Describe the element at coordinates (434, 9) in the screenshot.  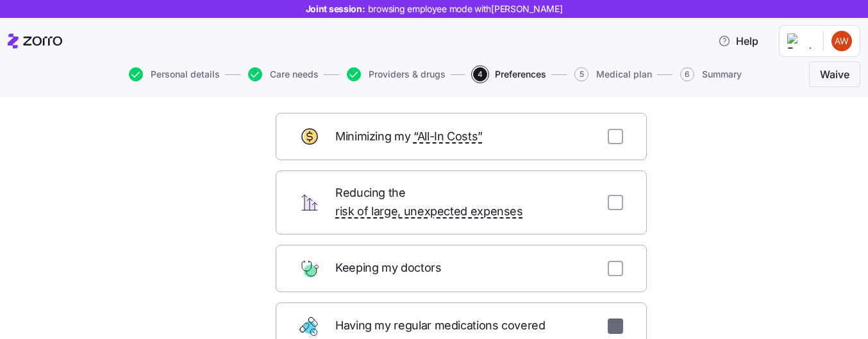
I see `span: Joint session:` at that location.